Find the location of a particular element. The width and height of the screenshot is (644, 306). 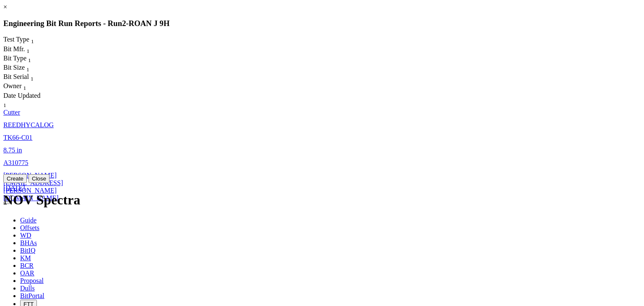

span: KM is located at coordinates (25, 258).